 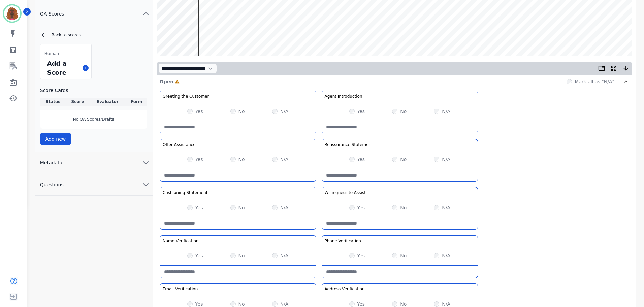 I want to click on label: Mark all as "N/A", so click(x=595, y=82).